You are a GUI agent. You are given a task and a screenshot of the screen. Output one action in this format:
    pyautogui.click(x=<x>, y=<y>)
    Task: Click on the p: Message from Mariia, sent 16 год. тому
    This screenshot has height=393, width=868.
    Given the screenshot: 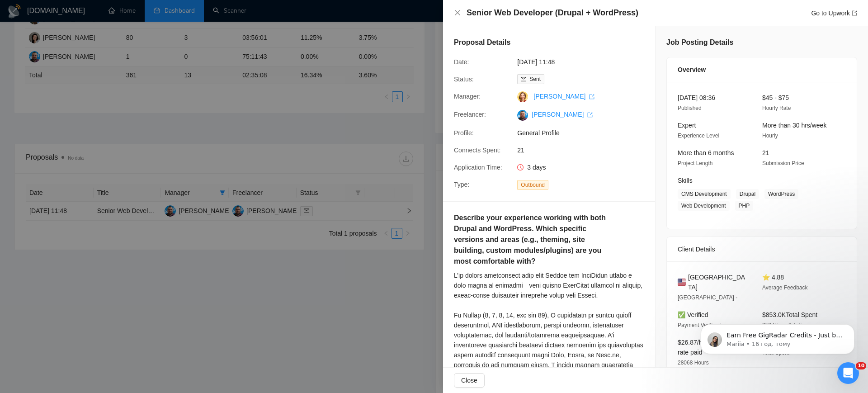 What is the action you would take?
    pyautogui.click(x=98, y=39)
    